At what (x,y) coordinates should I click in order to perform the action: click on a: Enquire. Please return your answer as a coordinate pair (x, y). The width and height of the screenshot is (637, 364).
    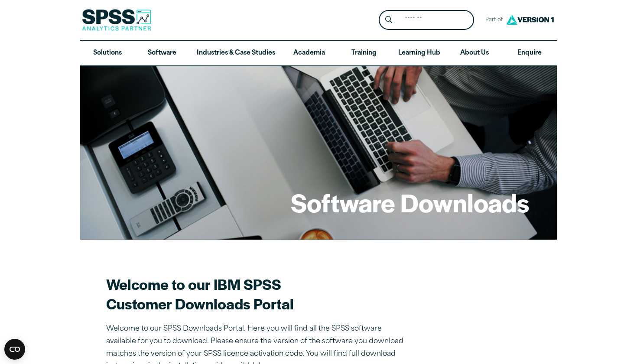
    Looking at the image, I should click on (529, 53).